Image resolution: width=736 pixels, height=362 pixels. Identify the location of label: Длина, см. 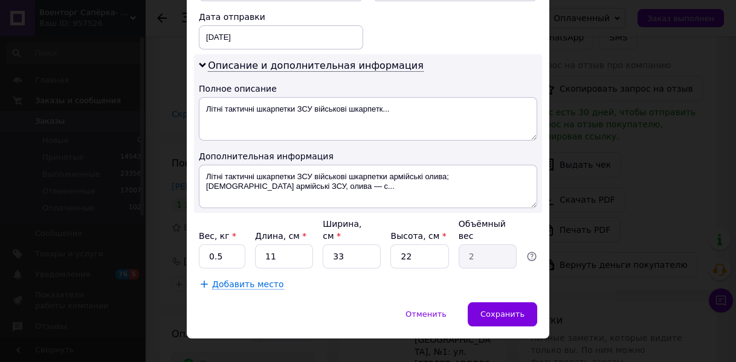
(280, 236).